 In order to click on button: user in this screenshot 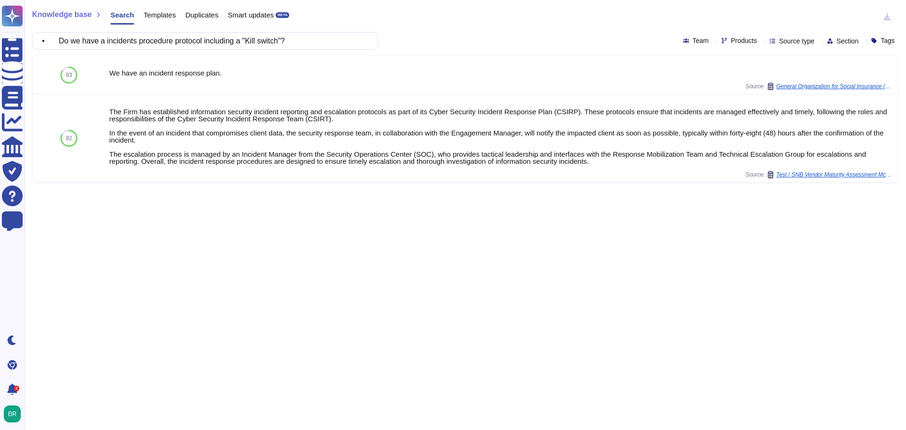, I will do `click(15, 414)`.